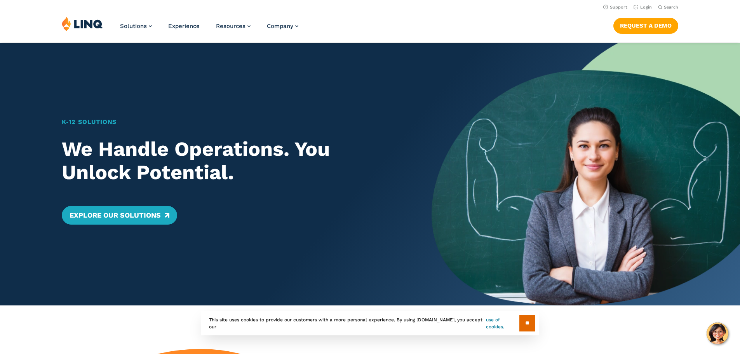  I want to click on a: Request a Demo, so click(646, 26).